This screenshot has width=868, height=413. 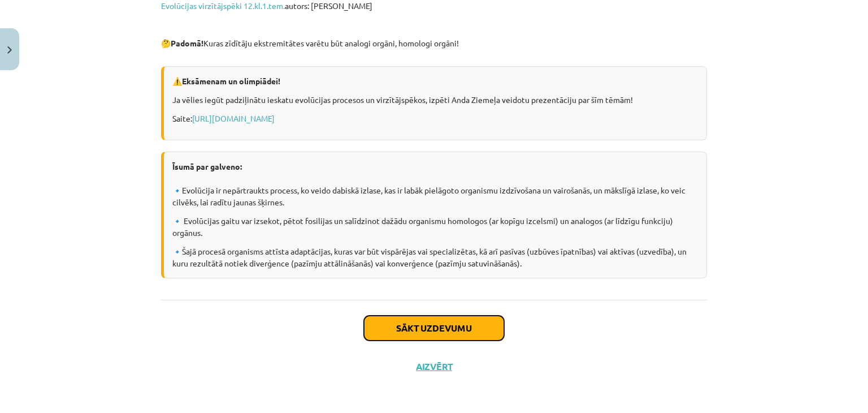 What do you see at coordinates (435, 118) in the screenshot?
I see `p: Saite:` at bounding box center [435, 118].